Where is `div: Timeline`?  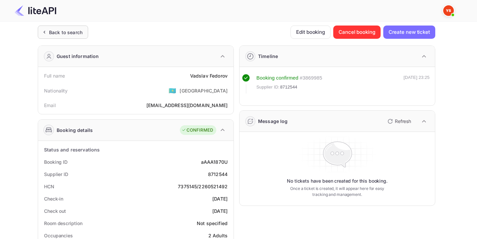
div: Timeline is located at coordinates (268, 56).